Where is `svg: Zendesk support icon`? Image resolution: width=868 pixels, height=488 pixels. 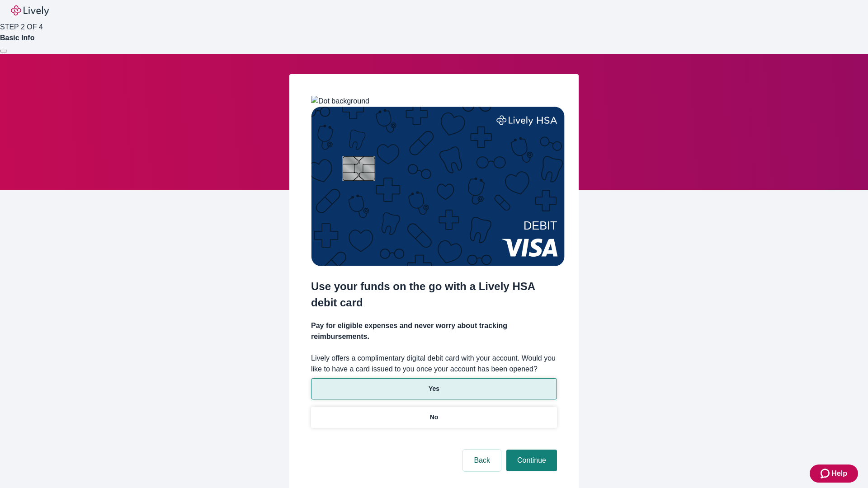
svg: Zendesk support icon is located at coordinates (826, 474).